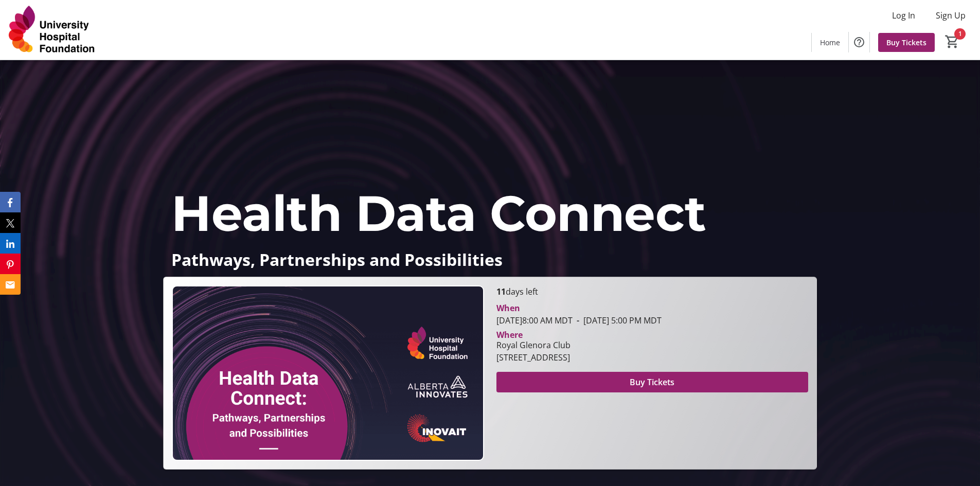 The height and width of the screenshot is (486, 980). What do you see at coordinates (951, 15) in the screenshot?
I see `span: Sign Up` at bounding box center [951, 15].